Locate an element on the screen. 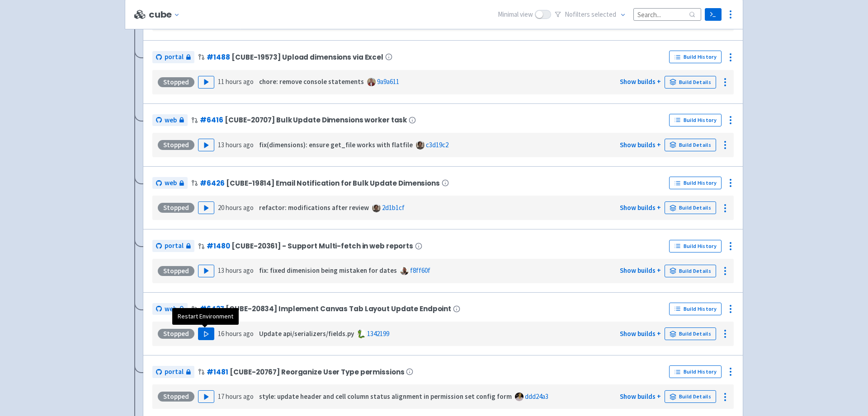 The image size is (868, 416). time: 11 hours ago is located at coordinates (236, 81).